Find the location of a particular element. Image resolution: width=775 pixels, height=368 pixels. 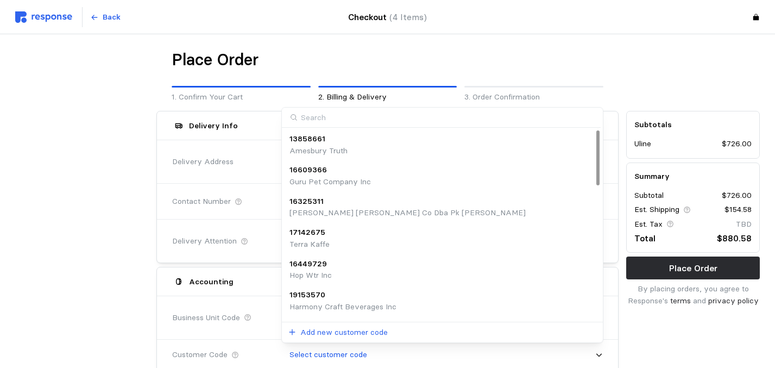

p: 17142675 is located at coordinates (307, 232).